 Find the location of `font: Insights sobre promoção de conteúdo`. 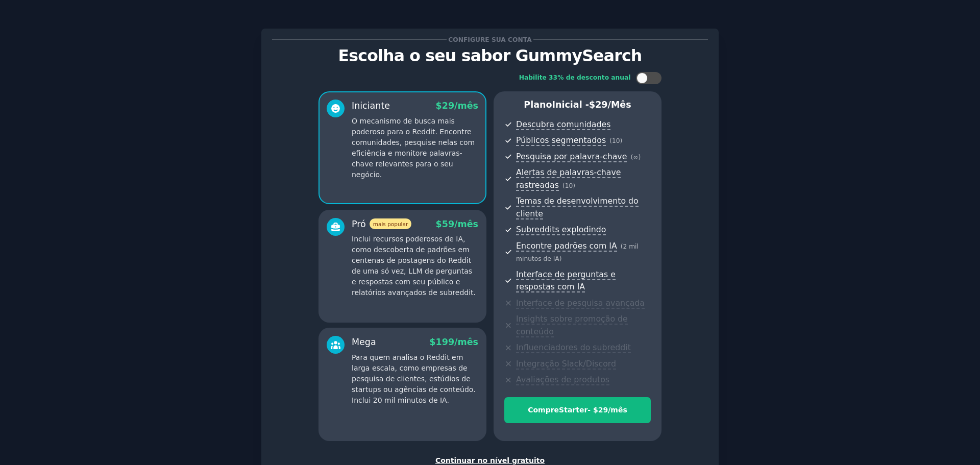

font: Insights sobre promoção de conteúdo is located at coordinates (572, 325).